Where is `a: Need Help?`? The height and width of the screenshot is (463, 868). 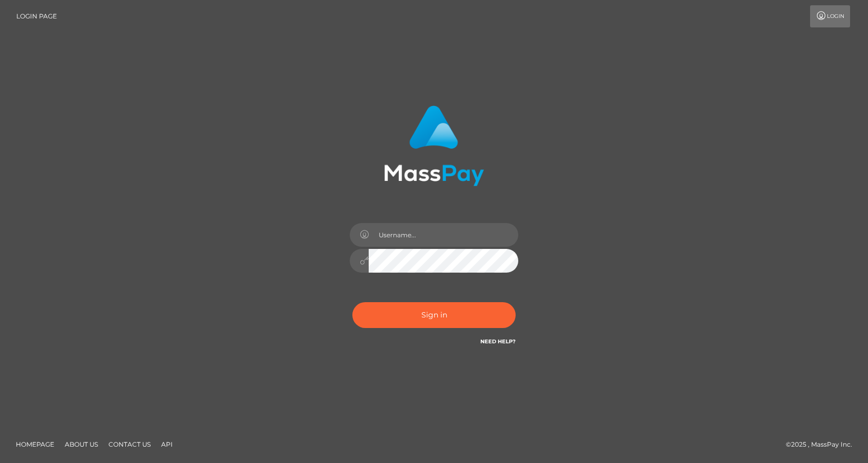
a: Need Help? is located at coordinates (498, 341).